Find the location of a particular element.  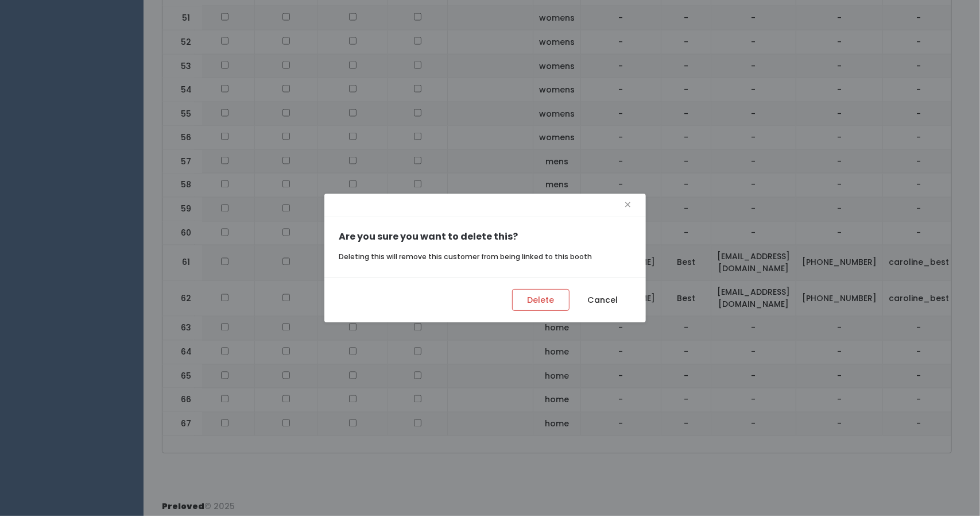

button: Delete is located at coordinates (541, 300).